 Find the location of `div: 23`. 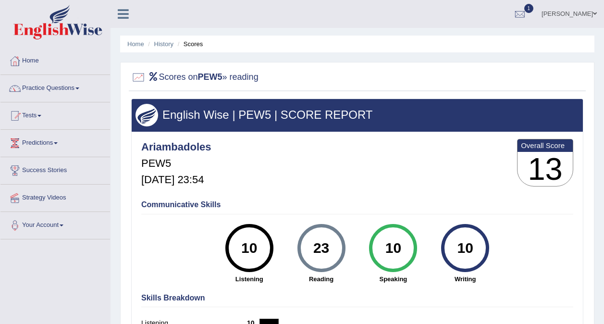

div: 23 is located at coordinates (321, 248).